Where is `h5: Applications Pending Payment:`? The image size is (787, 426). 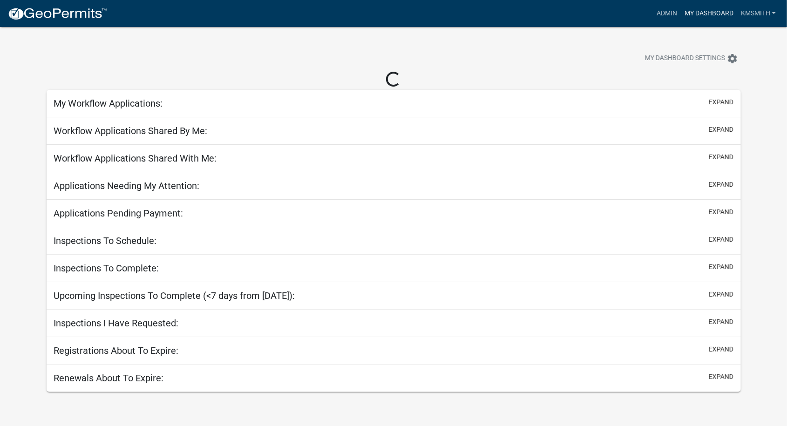
h5: Applications Pending Payment: is located at coordinates (119, 213).